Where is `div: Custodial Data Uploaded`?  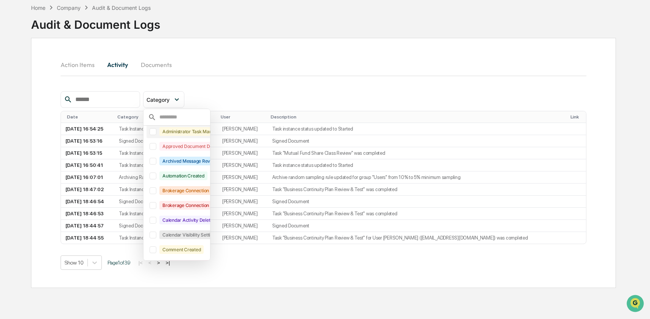
div: Custodial Data Uploaded is located at coordinates (188, 264).